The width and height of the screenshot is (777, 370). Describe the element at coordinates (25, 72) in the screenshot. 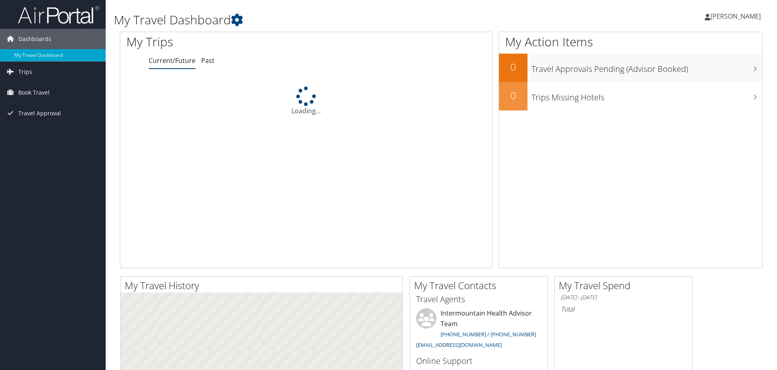

I see `span: Trips` at that location.